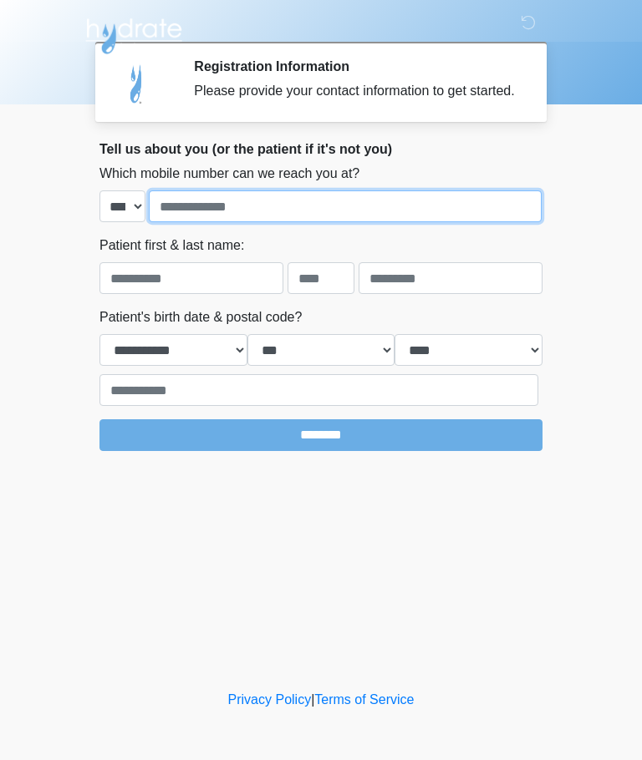 The height and width of the screenshot is (760, 642). Describe the element at coordinates (134, 33) in the screenshot. I see `img: Hydrate IV Bar - Arcadia Logo` at that location.